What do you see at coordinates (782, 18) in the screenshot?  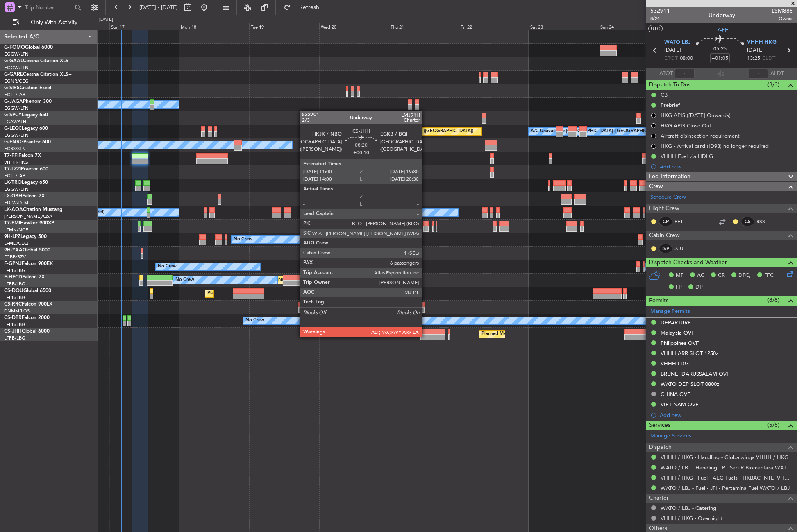 I see `span: Owner` at bounding box center [782, 18].